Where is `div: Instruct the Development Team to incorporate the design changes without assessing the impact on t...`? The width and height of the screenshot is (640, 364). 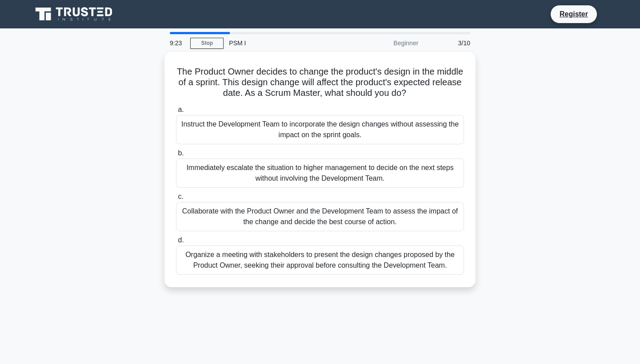 div: Instruct the Development Team to incorporate the design changes without assessing the impact on t... is located at coordinates (320, 129).